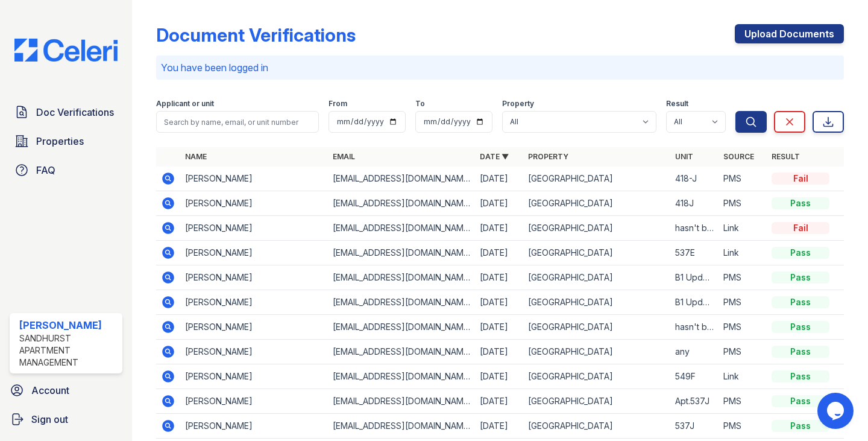 This screenshot has height=441, width=868. I want to click on label: Applicant or unit, so click(185, 104).